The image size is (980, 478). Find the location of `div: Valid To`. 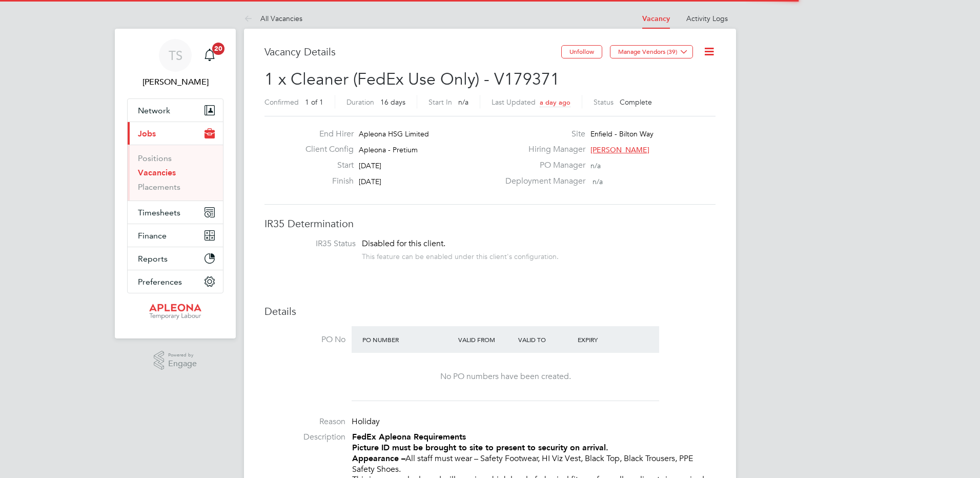

div: Valid To is located at coordinates (545, 340).